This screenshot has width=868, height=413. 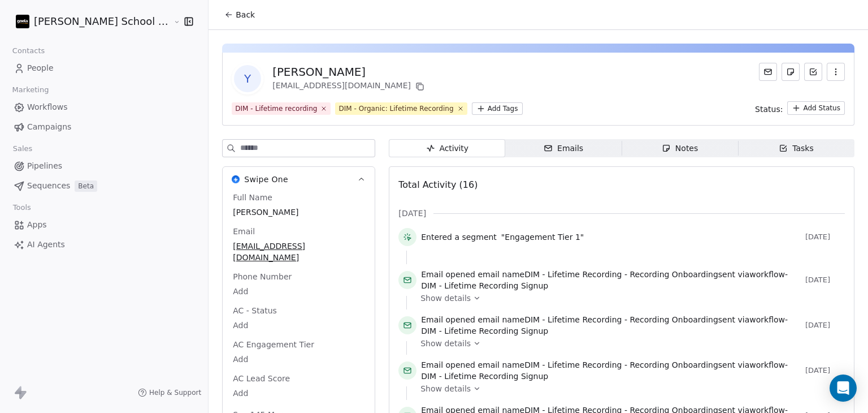 I want to click on a: Apps, so click(x=104, y=225).